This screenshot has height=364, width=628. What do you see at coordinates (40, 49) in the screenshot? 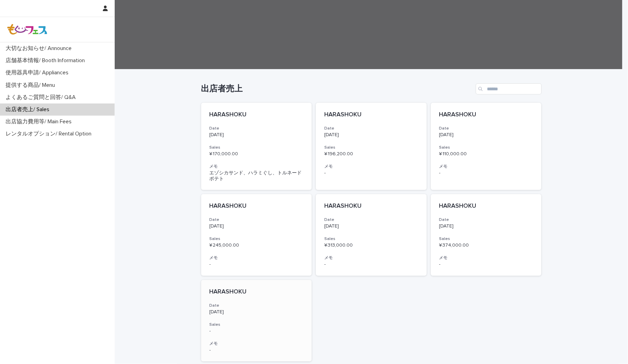
I see `p: 大切なお知らせ/ Announce` at bounding box center [40, 49].